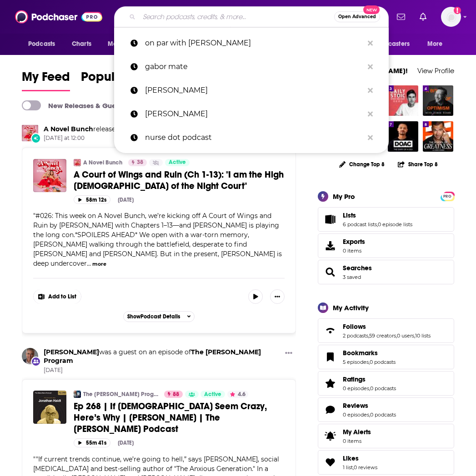 This screenshot has height=476, width=476. Describe the element at coordinates (344, 196) in the screenshot. I see `div: My Pro` at that location.